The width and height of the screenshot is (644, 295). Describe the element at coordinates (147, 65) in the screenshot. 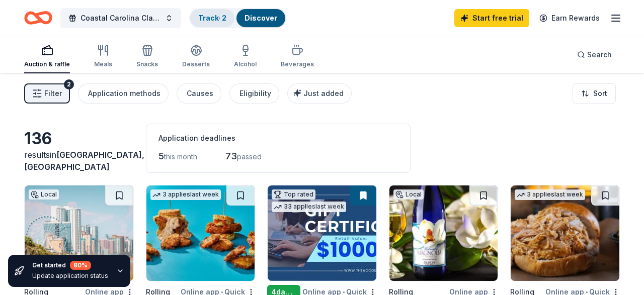

I see `div: Snacks` at that location.